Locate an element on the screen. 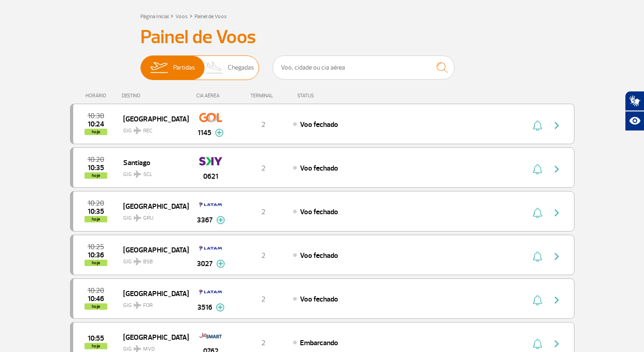 This screenshot has height=352, width=644. h3: Painel de Voos is located at coordinates (322, 37).